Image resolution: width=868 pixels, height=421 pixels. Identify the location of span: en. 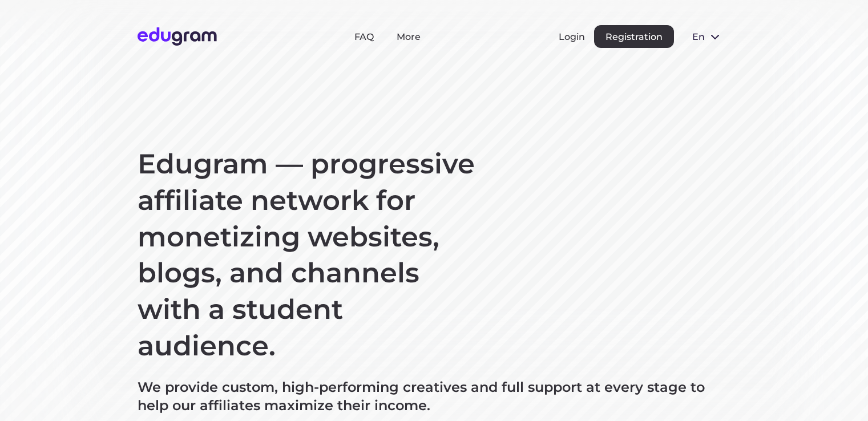
(698, 36).